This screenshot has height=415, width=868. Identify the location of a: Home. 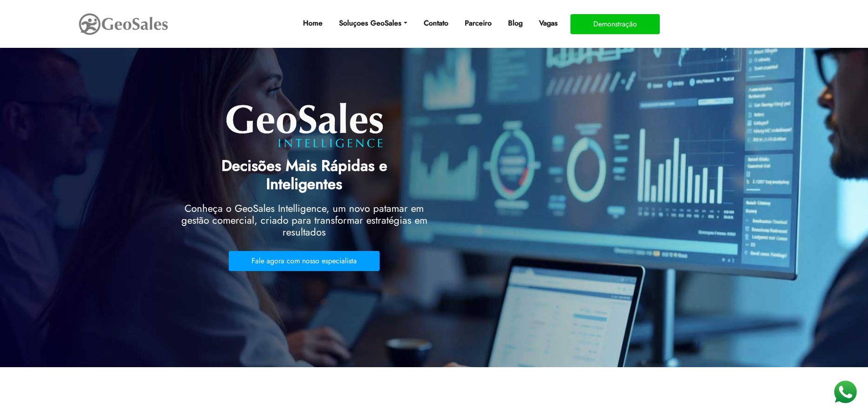
(313, 24).